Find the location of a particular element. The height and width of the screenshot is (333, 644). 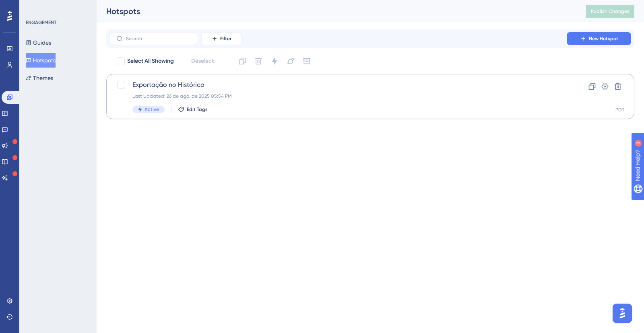

span: Need Help? is located at coordinates (34, 7).